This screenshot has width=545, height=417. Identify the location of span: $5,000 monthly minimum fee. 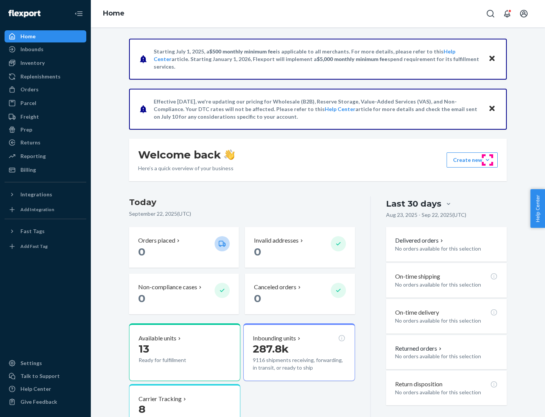
(352, 59).